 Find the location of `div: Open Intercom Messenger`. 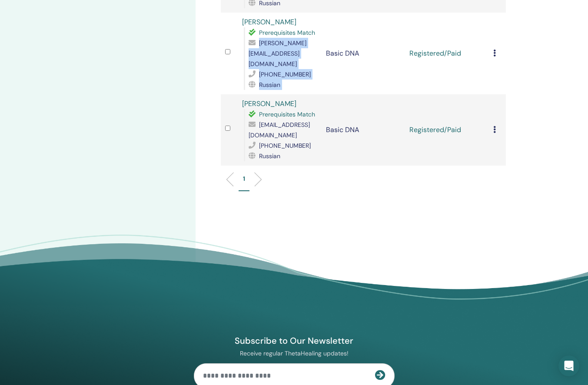

div: Open Intercom Messenger is located at coordinates (570, 366).